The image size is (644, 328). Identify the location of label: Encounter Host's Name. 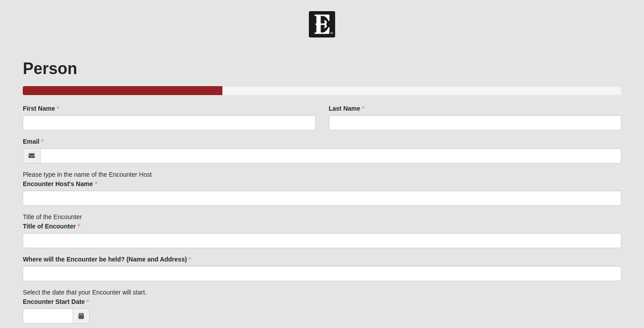
(60, 184).